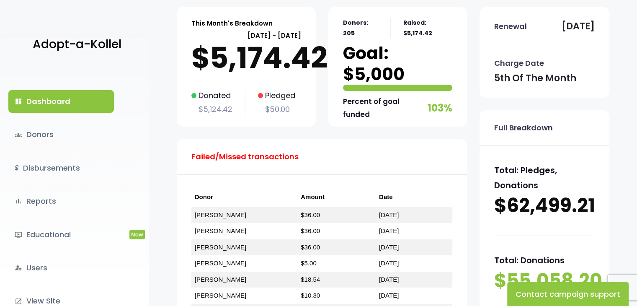 The height and width of the screenshot is (306, 637). What do you see at coordinates (310, 279) in the screenshot?
I see `a: $18.54` at bounding box center [310, 279].